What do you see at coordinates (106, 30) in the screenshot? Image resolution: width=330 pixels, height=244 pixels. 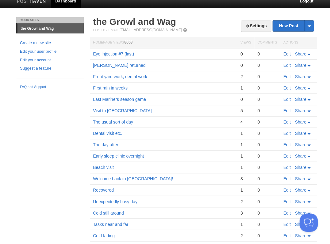 I see `span: Post by Email` at bounding box center [106, 30].